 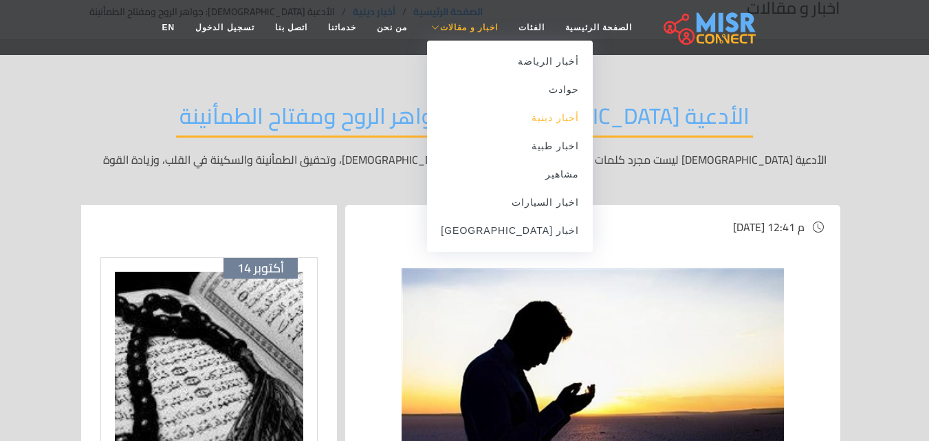 What do you see at coordinates (169, 28) in the screenshot?
I see `a: EN` at bounding box center [169, 28].